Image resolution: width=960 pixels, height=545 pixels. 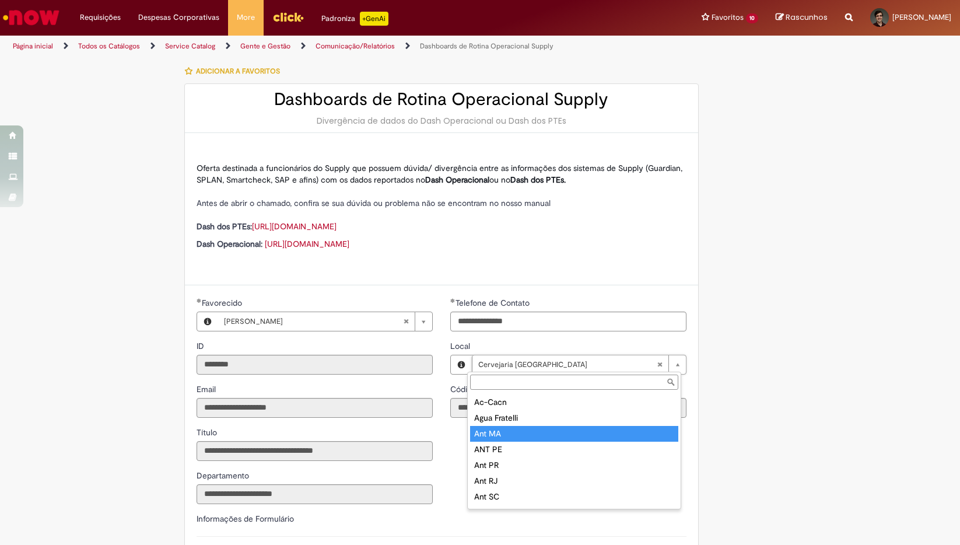 What do you see at coordinates (574, 496) in the screenshot?
I see `div: Ant SC` at bounding box center [574, 496].